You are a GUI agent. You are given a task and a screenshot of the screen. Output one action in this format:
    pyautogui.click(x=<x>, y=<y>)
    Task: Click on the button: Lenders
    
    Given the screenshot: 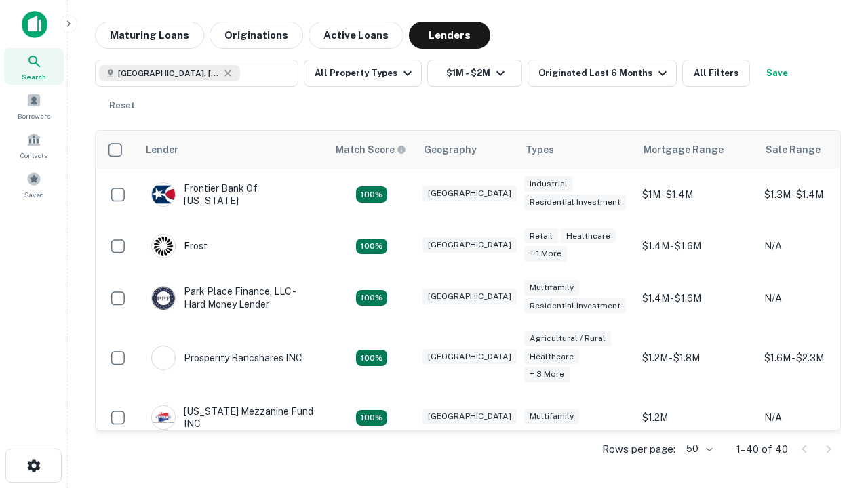 What is the action you would take?
    pyautogui.click(x=450, y=35)
    